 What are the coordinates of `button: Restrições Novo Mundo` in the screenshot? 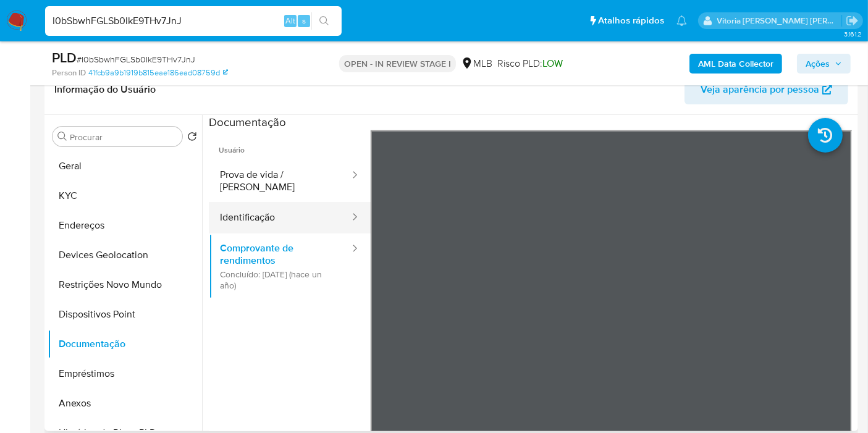 It's located at (125, 285).